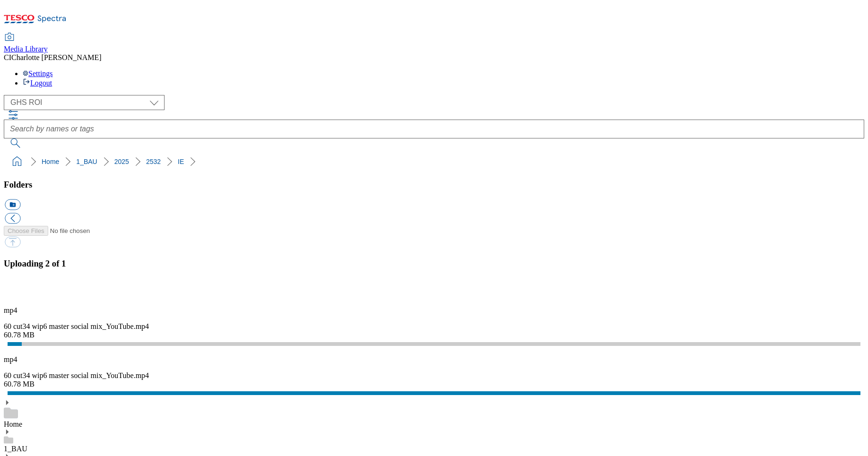 The image size is (868, 456). What do you see at coordinates (17, 161) in the screenshot?
I see `a: home` at bounding box center [17, 161].